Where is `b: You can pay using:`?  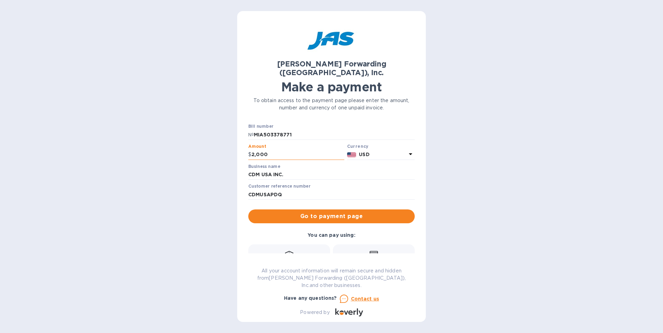 b: You can pay using: is located at coordinates (331, 235).